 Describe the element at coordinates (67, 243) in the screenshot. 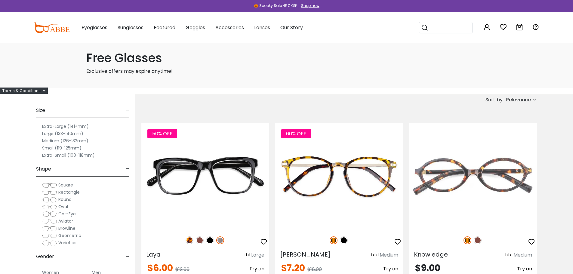

I see `span: Varieties` at that location.